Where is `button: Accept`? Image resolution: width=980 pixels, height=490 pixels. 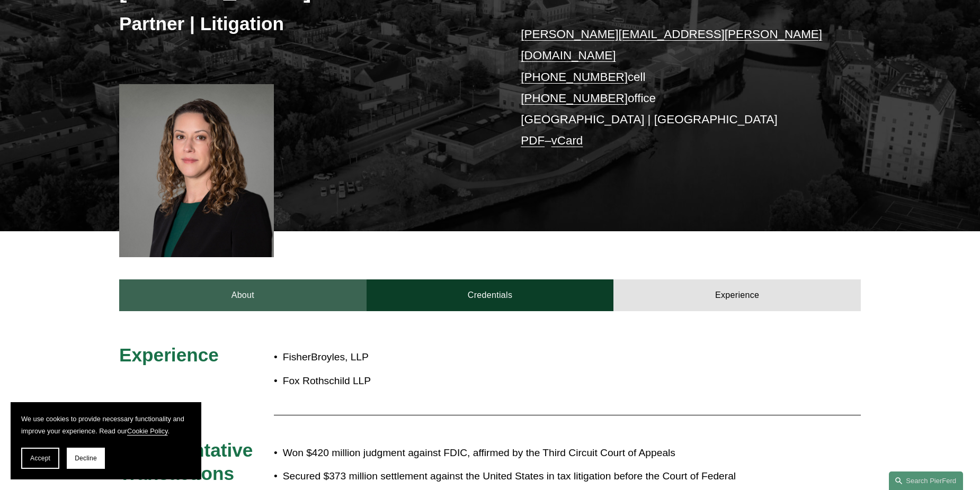
button: Accept is located at coordinates (40, 458).